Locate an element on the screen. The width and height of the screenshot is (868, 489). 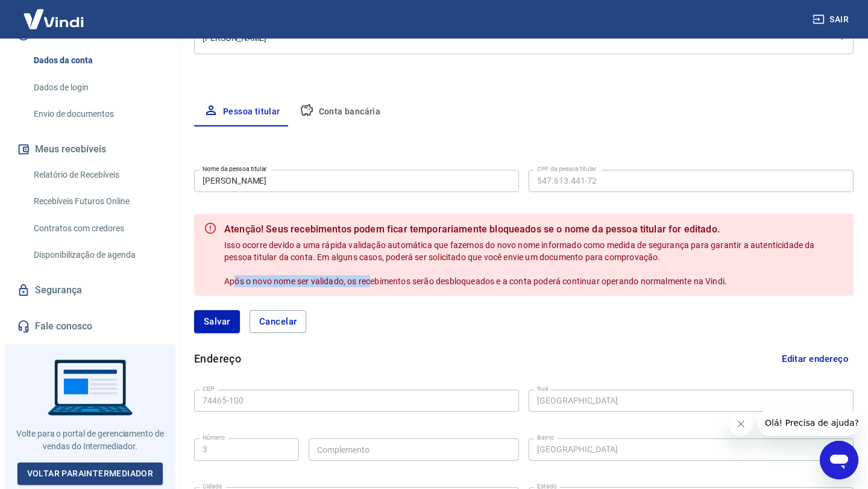
span: Olá! Precisa de ajuda? is located at coordinates (54, 13).